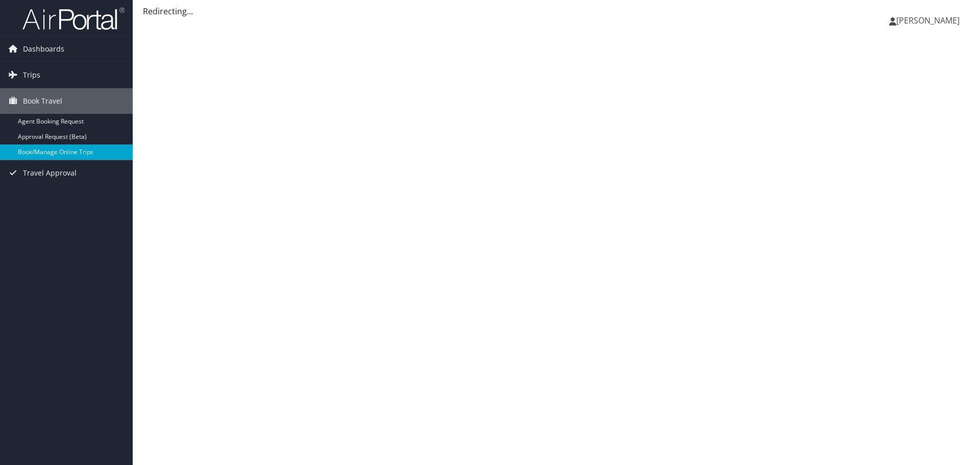 Image resolution: width=980 pixels, height=465 pixels. What do you see at coordinates (32, 75) in the screenshot?
I see `span: Trips` at bounding box center [32, 75].